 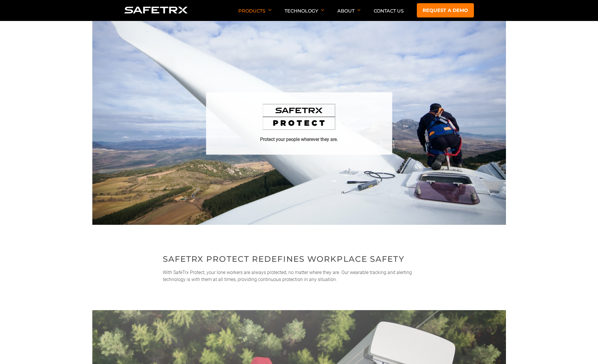 I want to click on img: Hero SafeTrx, so click(x=299, y=123).